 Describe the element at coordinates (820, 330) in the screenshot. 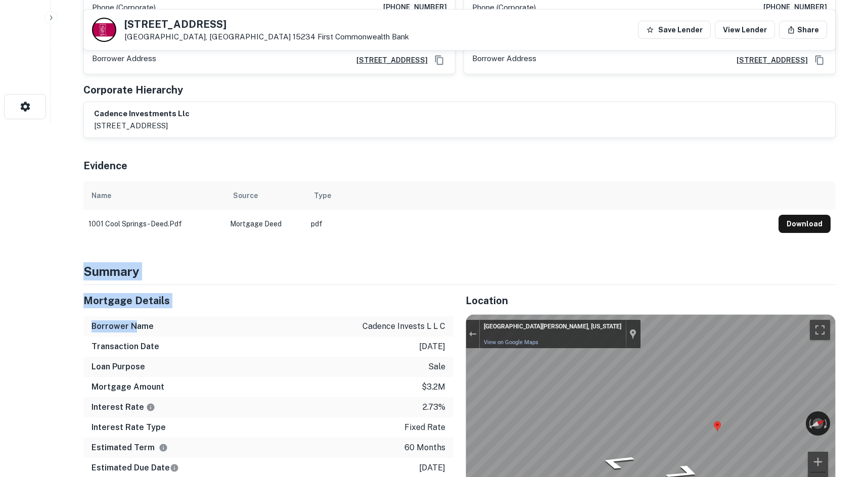

I see `button: Toggle fullscreen view` at that location.